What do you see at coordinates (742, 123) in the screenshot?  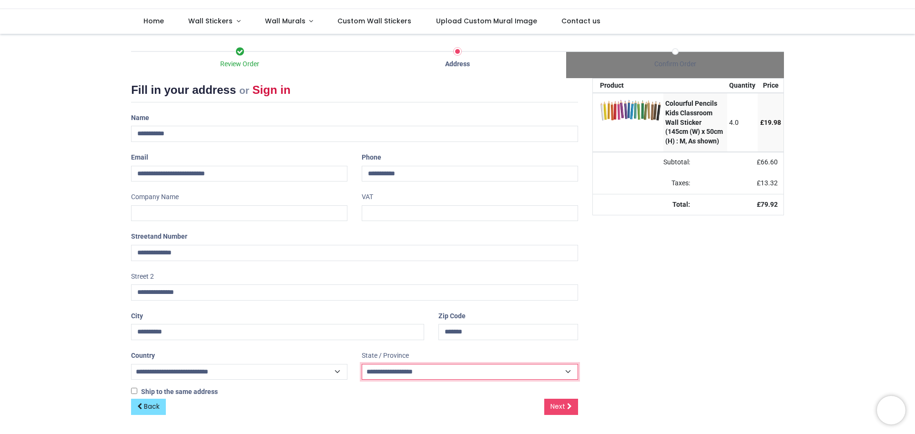 I see `div: 4.0` at bounding box center [742, 123].